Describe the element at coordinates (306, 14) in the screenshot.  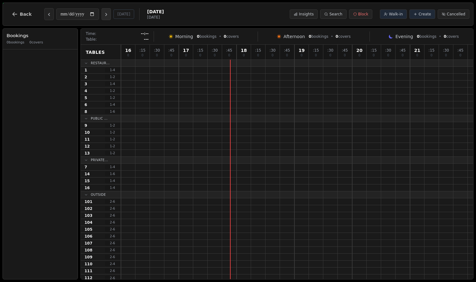
I see `span: Insights` at that location.